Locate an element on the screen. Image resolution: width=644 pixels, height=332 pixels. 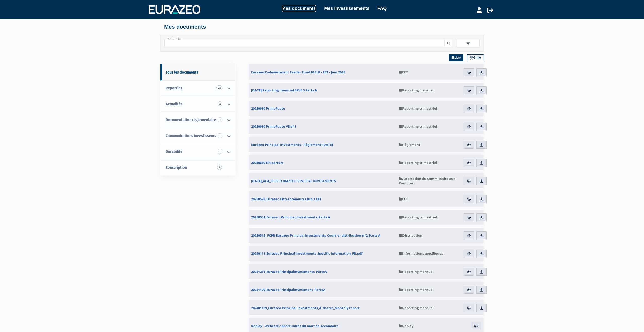
span: Règlement is located at coordinates (409, 144).